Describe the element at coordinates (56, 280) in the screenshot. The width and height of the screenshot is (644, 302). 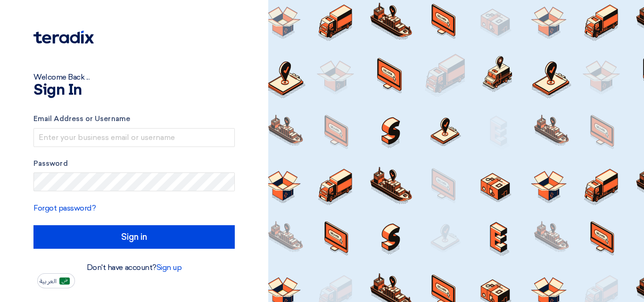
I see `button: العربية` at that location.